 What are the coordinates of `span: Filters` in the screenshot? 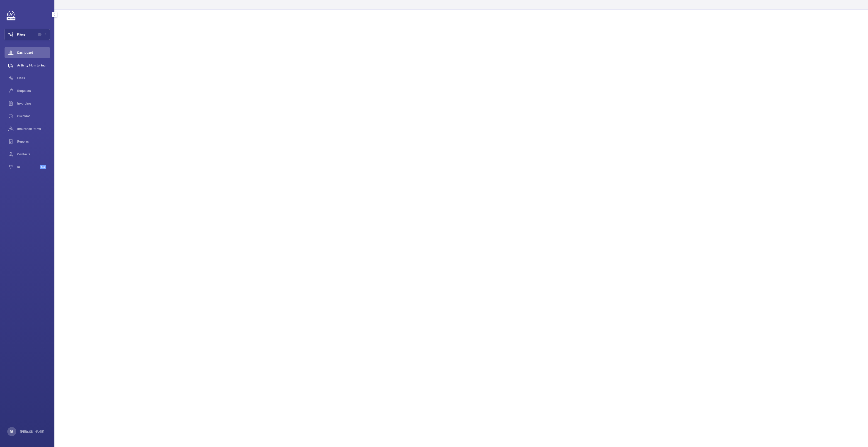 It's located at (21, 35).